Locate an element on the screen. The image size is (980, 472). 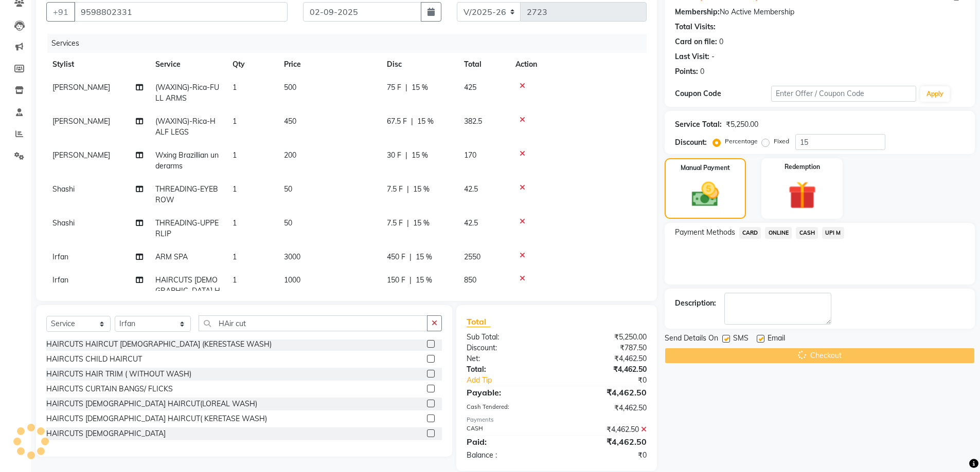
div: HAIRCUTS HAIR TRIM ( WITHOUT WASH) is located at coordinates (119, 374).